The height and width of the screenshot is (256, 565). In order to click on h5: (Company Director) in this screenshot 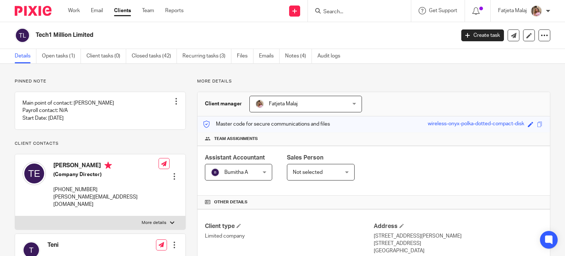, I will do `click(106, 174)`.